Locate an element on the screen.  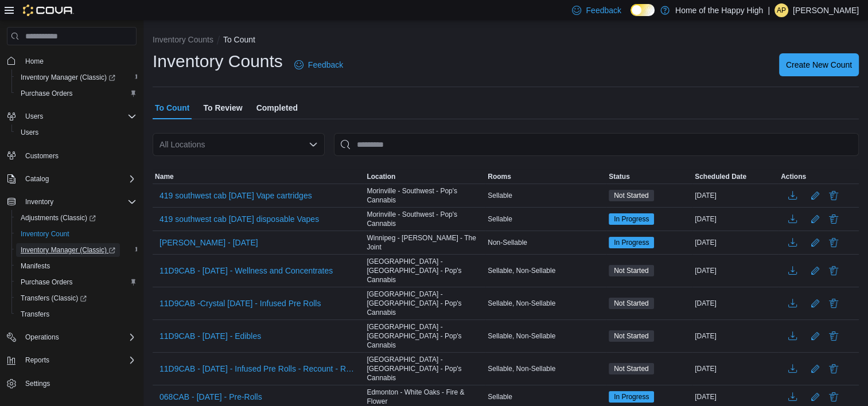
div: Sellable, Non-Sellable is located at coordinates (546, 271).